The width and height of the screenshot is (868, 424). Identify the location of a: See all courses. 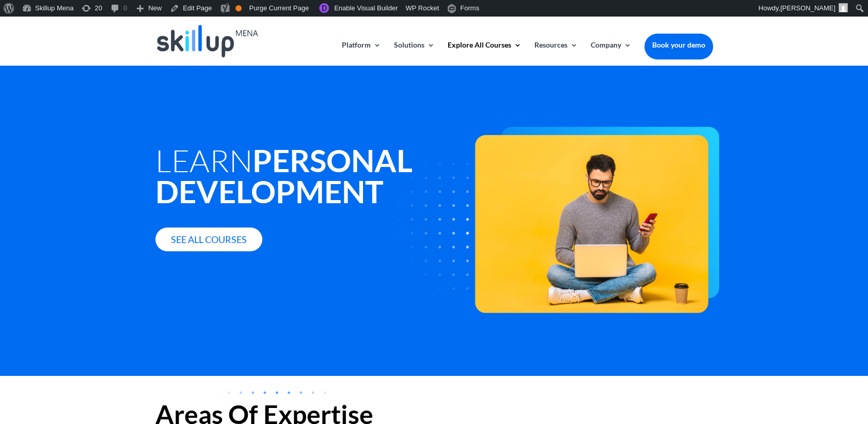
(209, 240).